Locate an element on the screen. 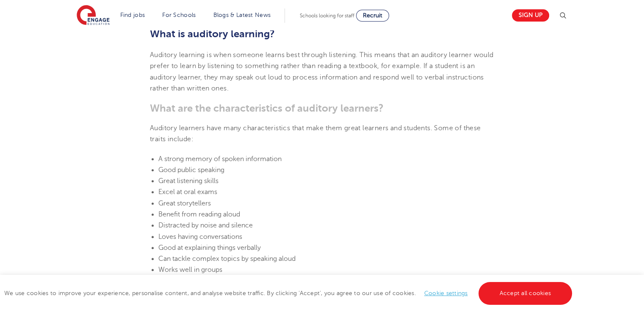 This screenshot has width=644, height=312. span: Auditory learners have many characteristics that make them great learners and students. Some of t... is located at coordinates (315, 134).